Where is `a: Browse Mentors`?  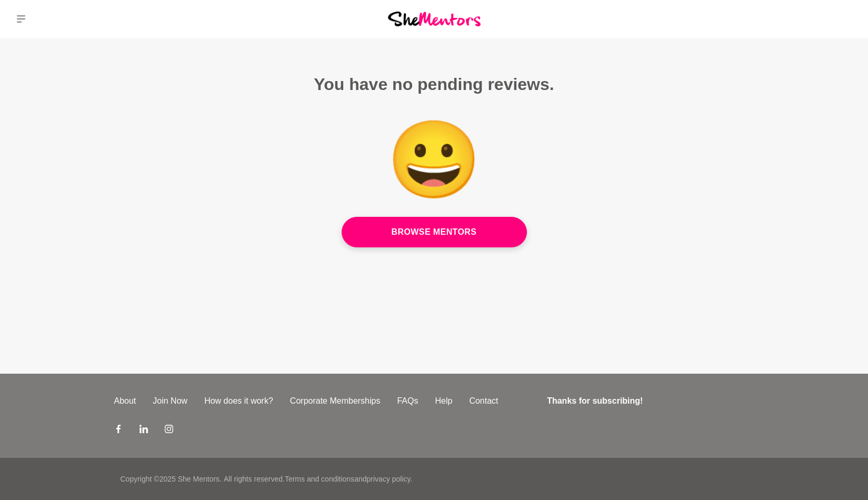
a: Browse Mentors is located at coordinates (435, 232).